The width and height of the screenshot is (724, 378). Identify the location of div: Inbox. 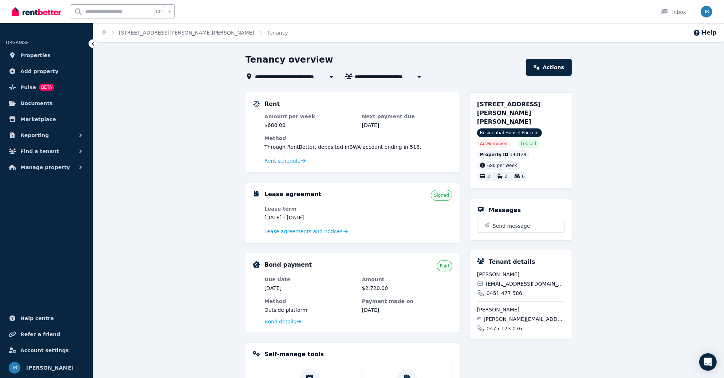
(673, 12).